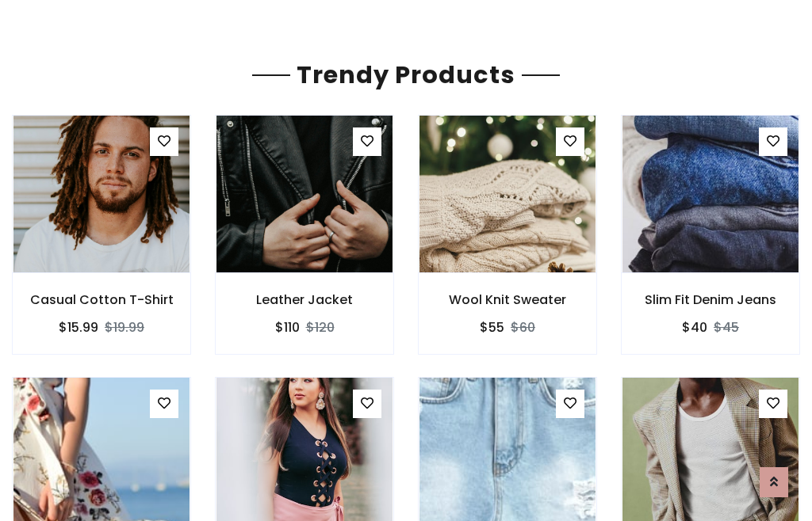 The image size is (812, 521). I want to click on h6: Casual Cotton T-Shirt, so click(101, 300).